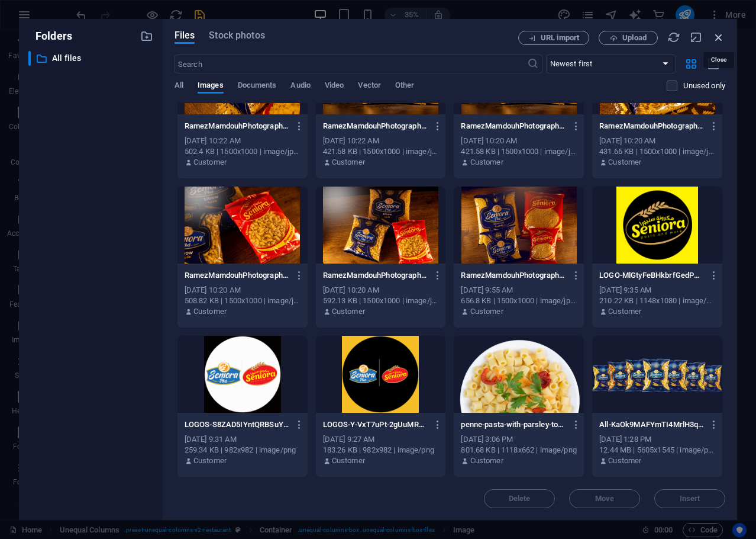 This screenshot has width=756, height=539. What do you see at coordinates (178, 87) in the screenshot?
I see `span: All` at bounding box center [178, 87].